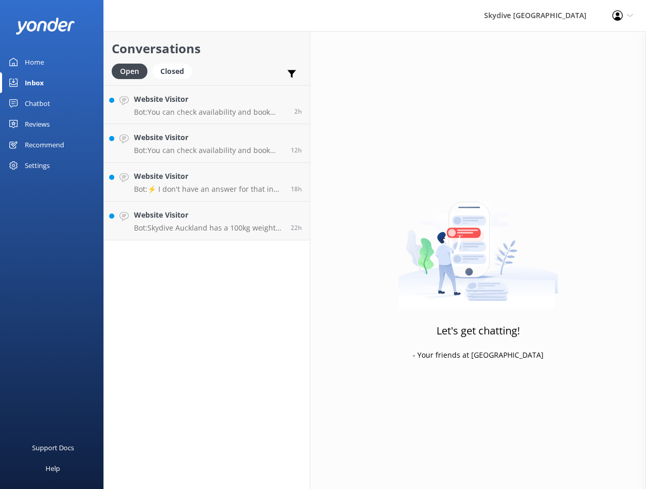  I want to click on div: Closed, so click(172, 71).